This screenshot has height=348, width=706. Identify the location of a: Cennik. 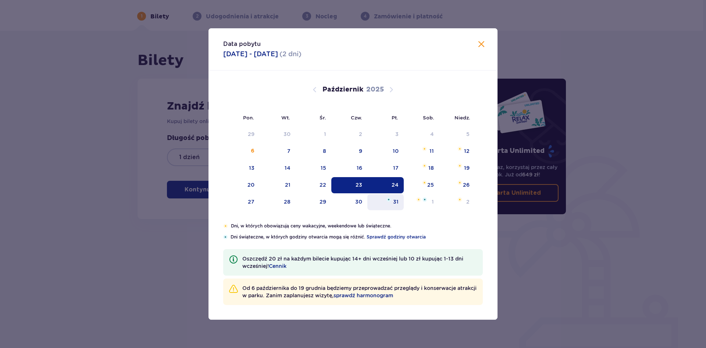
(278, 266).